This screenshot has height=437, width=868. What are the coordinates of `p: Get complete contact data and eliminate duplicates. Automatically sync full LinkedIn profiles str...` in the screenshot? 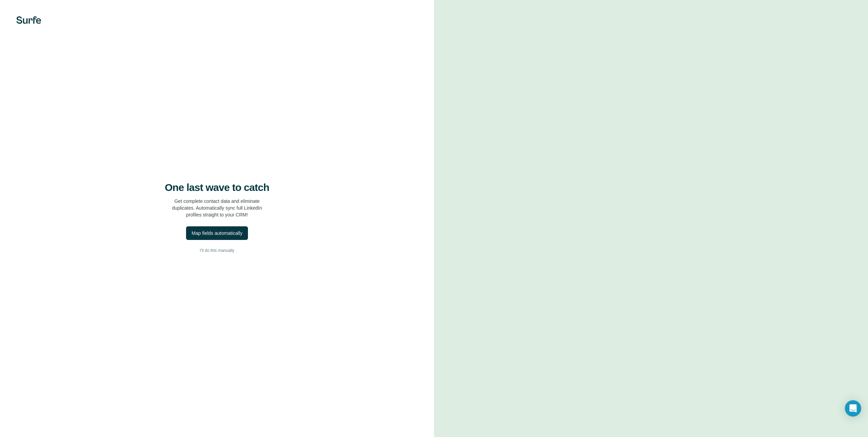 It's located at (217, 208).